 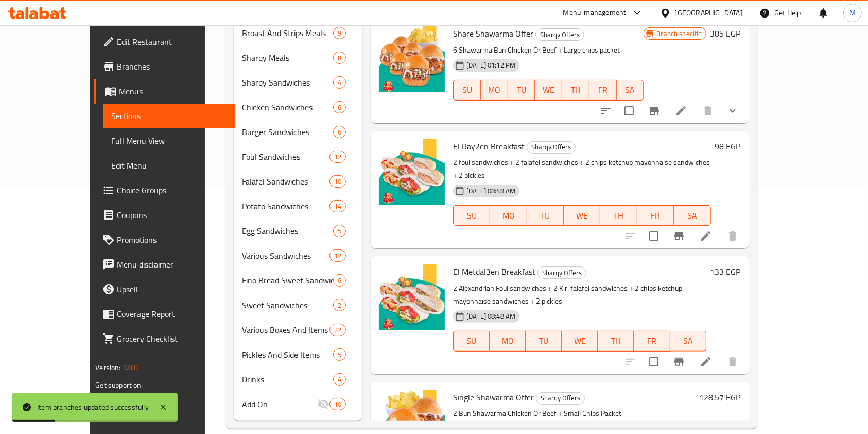 I want to click on span: Fino Bread Sweet Sandwiches, so click(x=288, y=281).